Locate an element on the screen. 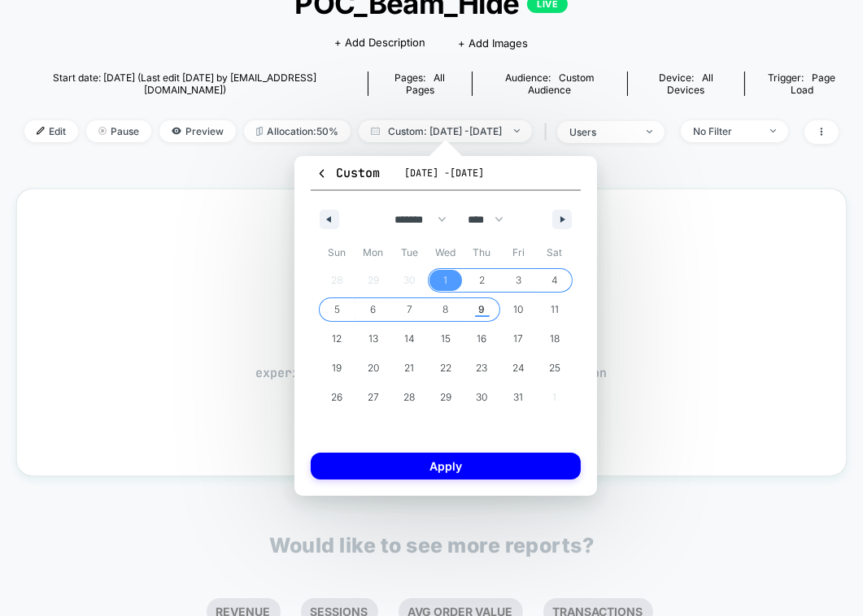 The image size is (863, 616). span: 28 is located at coordinates (409, 397).